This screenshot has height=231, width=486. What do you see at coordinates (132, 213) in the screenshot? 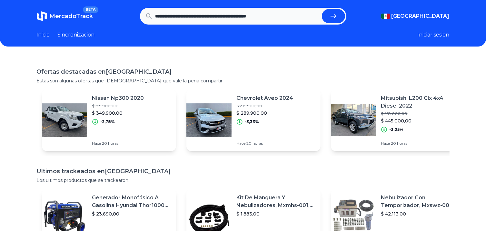
I see `p: $ 23.690,00` at bounding box center [132, 213].